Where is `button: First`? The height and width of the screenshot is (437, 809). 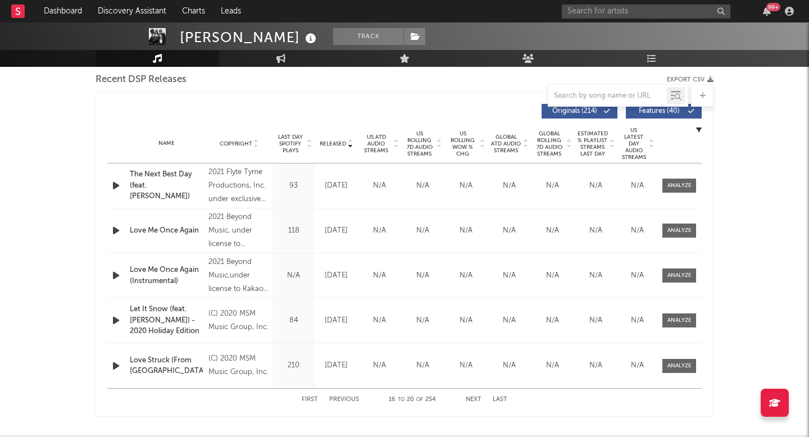
button: First is located at coordinates (310, 400).